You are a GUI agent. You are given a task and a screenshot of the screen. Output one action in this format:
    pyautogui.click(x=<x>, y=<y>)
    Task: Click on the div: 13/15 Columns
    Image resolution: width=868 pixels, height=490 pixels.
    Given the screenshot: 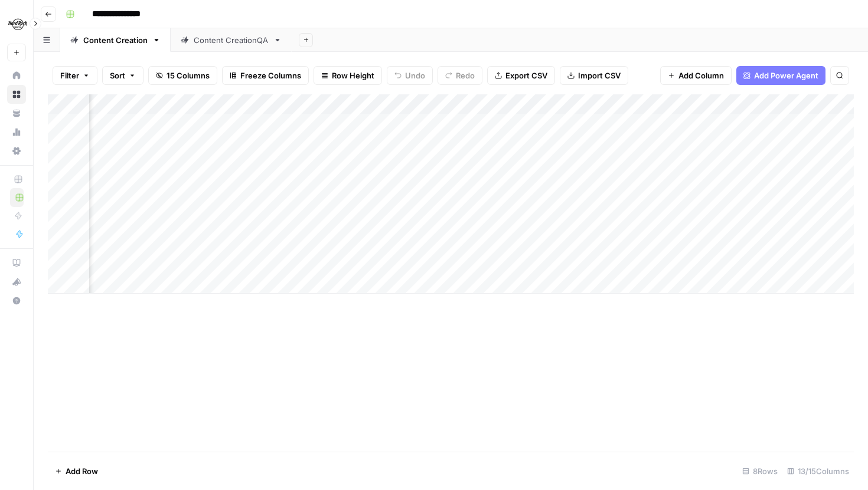 What is the action you would take?
    pyautogui.click(x=817, y=471)
    